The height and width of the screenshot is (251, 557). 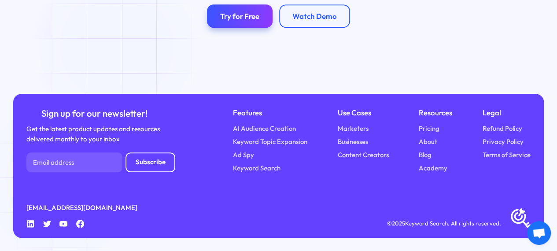 What do you see at coordinates (314, 16) in the screenshot?
I see `a: Watch Demo` at bounding box center [314, 16].